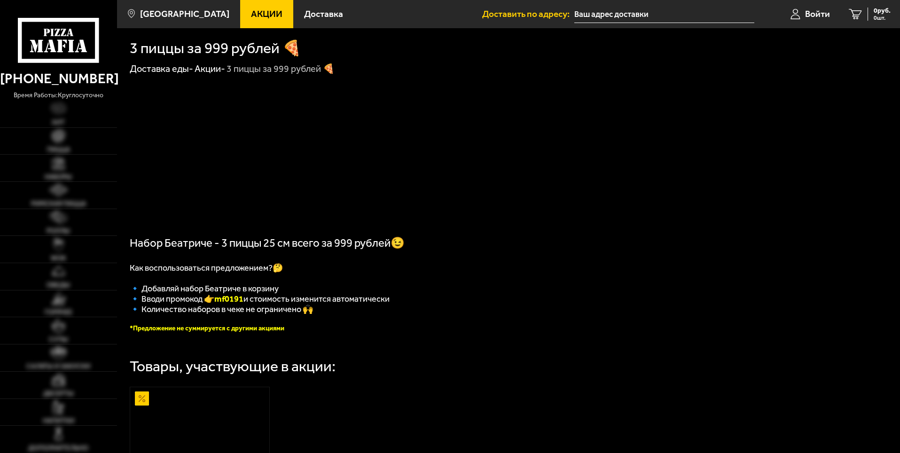  Describe the element at coordinates (58, 393) in the screenshot. I see `span: Десерты` at that location.